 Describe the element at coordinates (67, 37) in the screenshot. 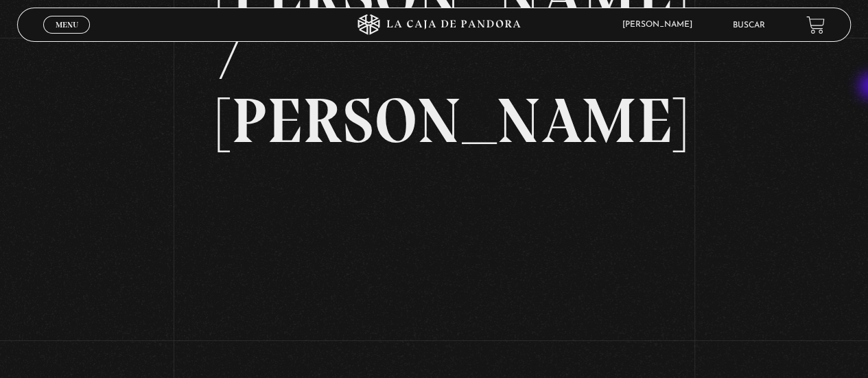

I see `span: Cerrar` at that location.